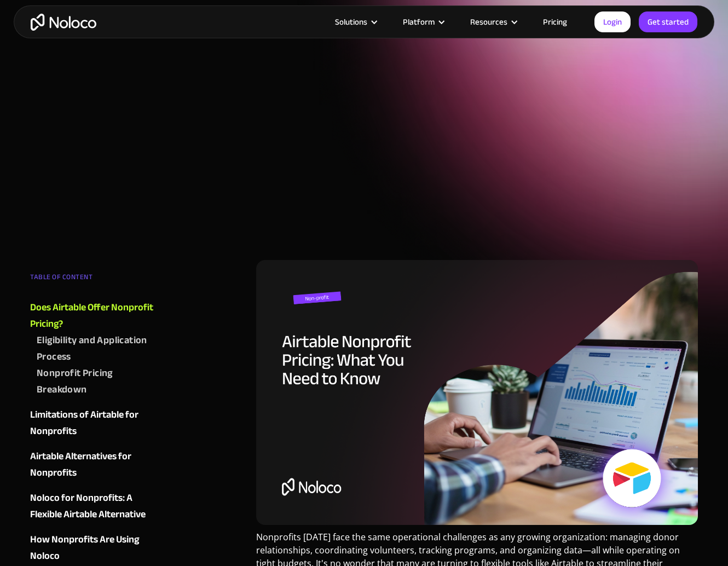 The height and width of the screenshot is (566, 728). I want to click on div: Nonprofit Pricing Breakdown, so click(100, 382).